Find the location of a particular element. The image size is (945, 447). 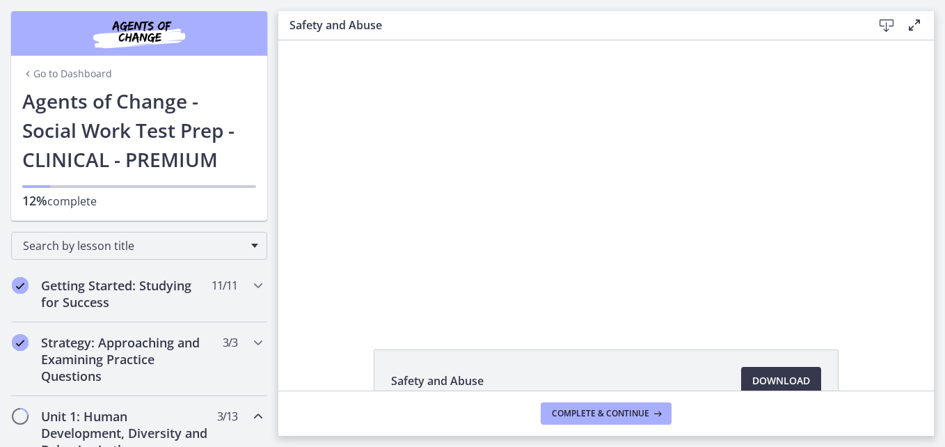

a: Download is located at coordinates (781, 381).